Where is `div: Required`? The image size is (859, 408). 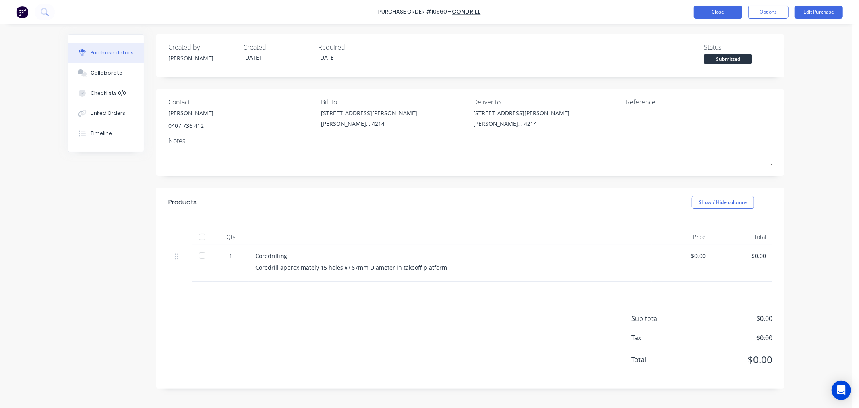 div: Required is located at coordinates (353, 47).